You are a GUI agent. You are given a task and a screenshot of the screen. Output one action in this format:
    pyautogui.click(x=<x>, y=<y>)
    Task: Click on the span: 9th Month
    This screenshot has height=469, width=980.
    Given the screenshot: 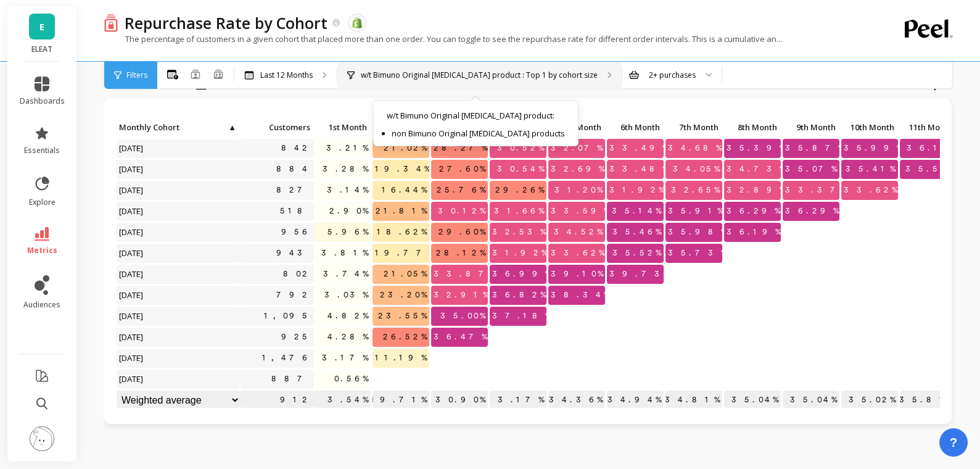 What is the action you would take?
    pyautogui.click(x=810, y=127)
    